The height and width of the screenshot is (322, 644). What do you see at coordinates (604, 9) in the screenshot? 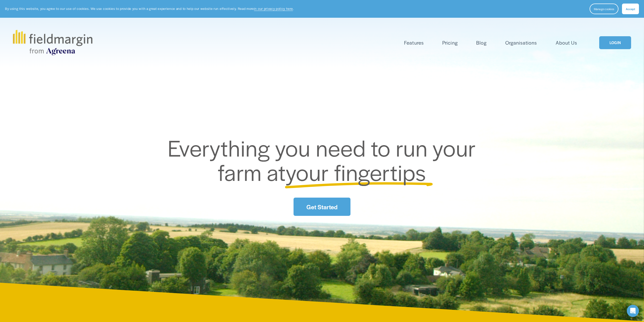
I see `span: Manage cookies` at bounding box center [604, 9].